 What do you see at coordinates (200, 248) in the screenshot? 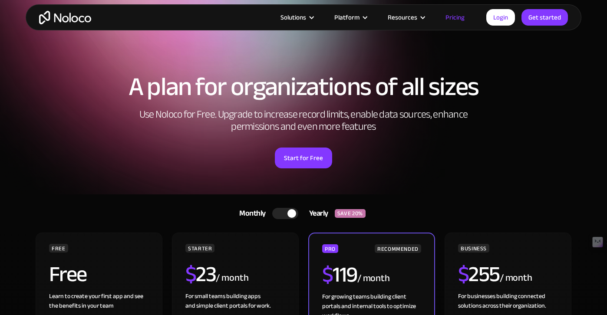
I see `div: STARTER` at bounding box center [200, 248].